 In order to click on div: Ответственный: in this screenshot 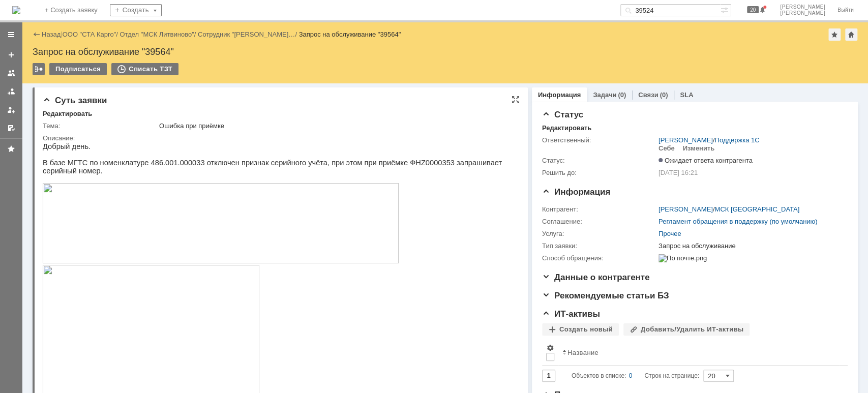, I will do `click(599, 140)`.